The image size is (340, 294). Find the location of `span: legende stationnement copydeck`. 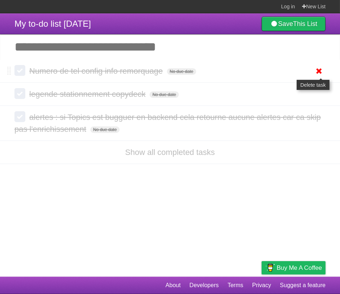

span: legende stationnement copydeck is located at coordinates (88, 94).